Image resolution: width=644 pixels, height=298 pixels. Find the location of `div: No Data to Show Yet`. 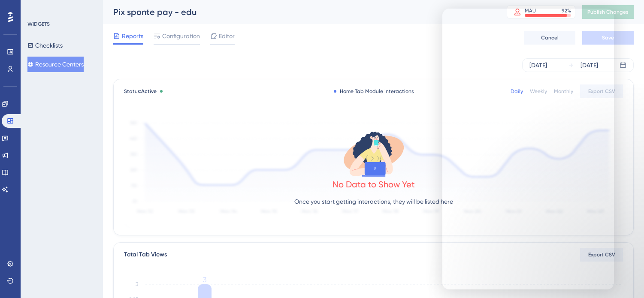

div: No Data to Show Yet is located at coordinates (374, 184).